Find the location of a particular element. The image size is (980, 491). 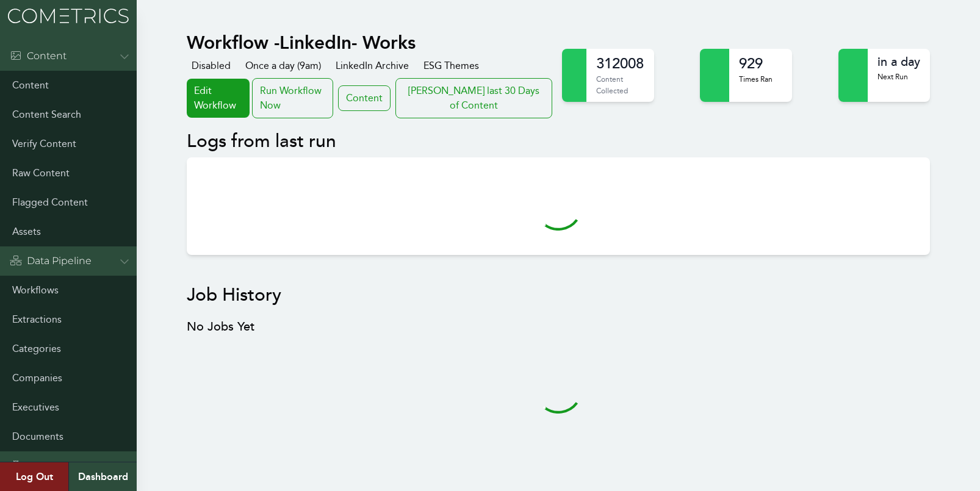

h1: Workflow - LinkedIn- Works is located at coordinates (370, 42).